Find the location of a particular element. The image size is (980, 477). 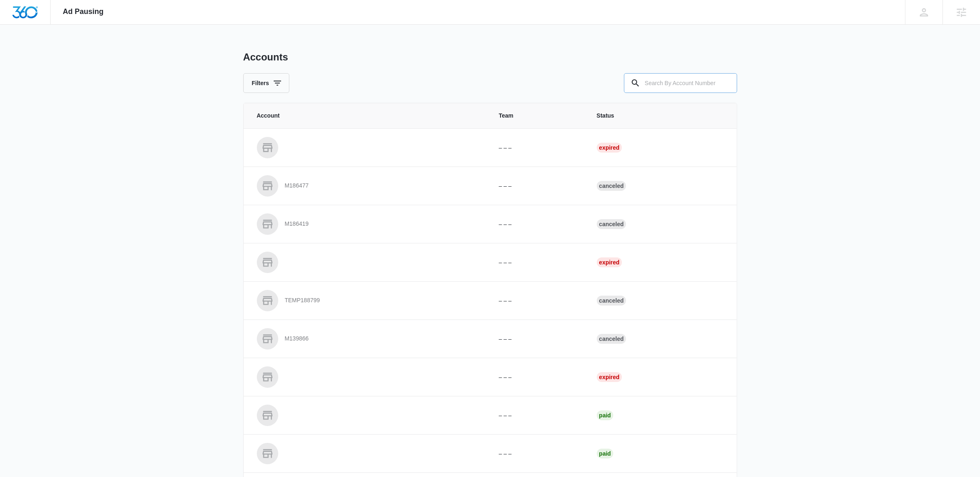

p: M186419 is located at coordinates (297, 224).